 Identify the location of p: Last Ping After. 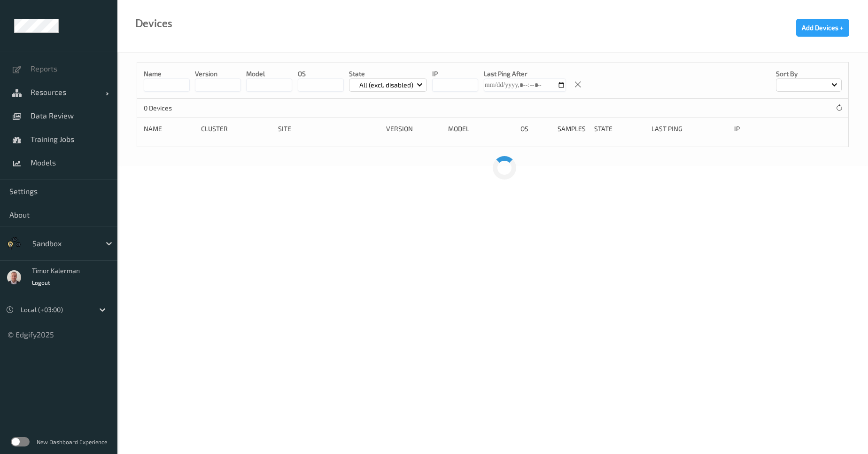
(525, 74).